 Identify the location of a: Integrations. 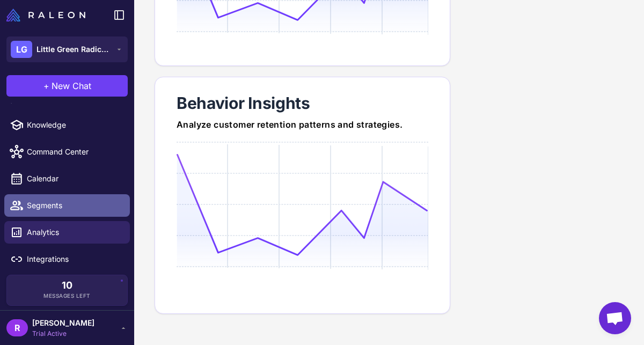
(67, 259).